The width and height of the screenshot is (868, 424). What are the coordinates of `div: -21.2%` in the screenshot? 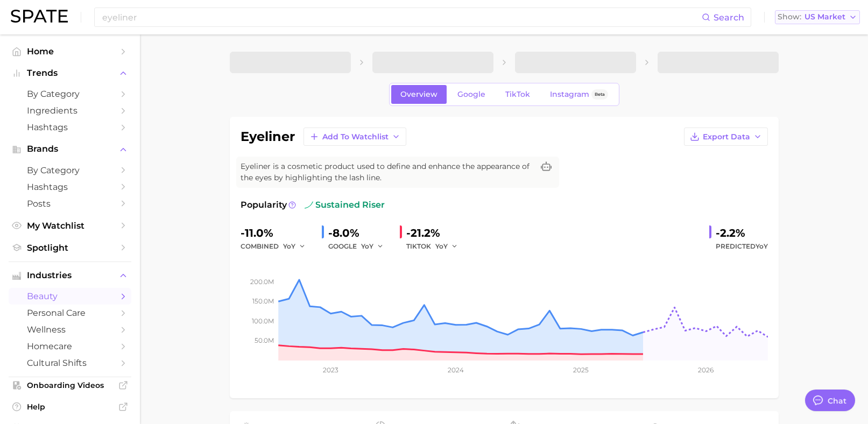 It's located at (436, 233).